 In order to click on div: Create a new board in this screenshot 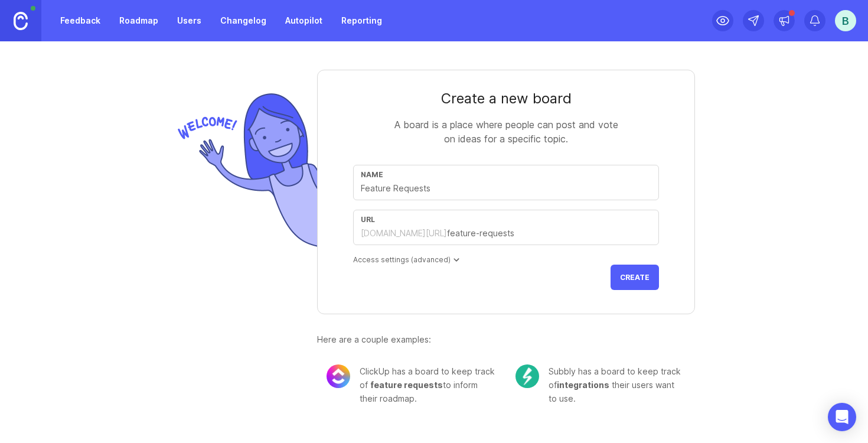, I will do `click(506, 99)`.